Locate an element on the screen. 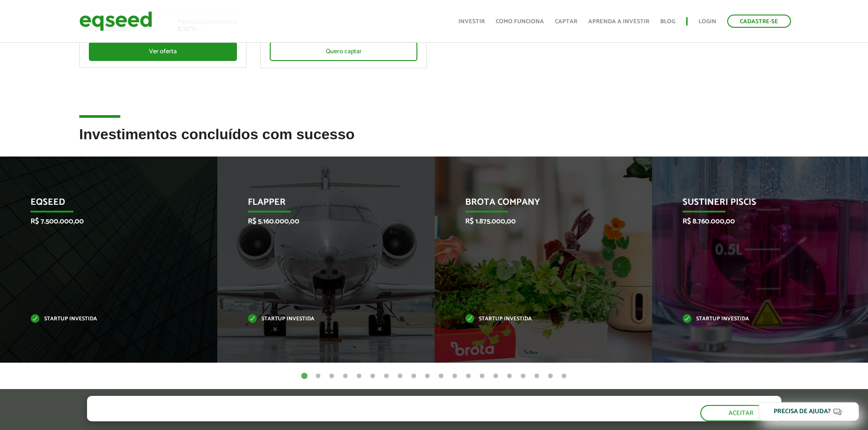 The image size is (868, 430). button: 15 of 20 is located at coordinates (496, 377).